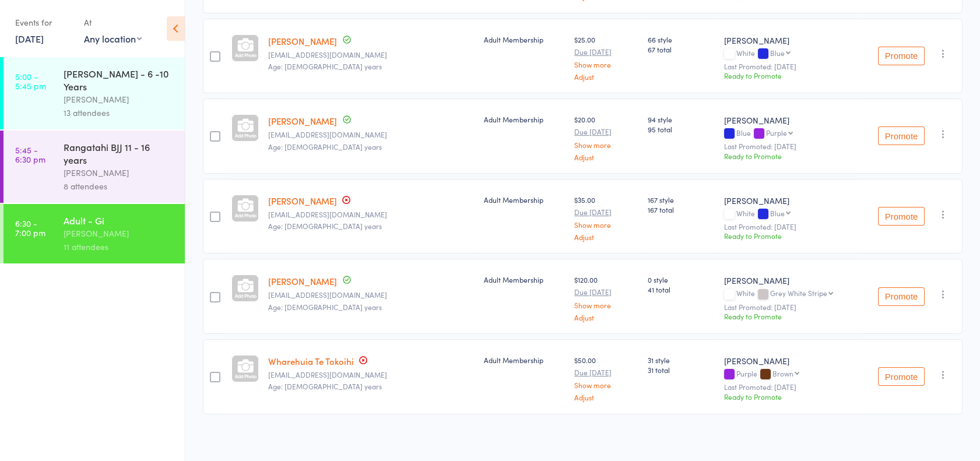  Describe the element at coordinates (31, 81) in the screenshot. I see `time: 5:00 - 5:45 pm` at that location.